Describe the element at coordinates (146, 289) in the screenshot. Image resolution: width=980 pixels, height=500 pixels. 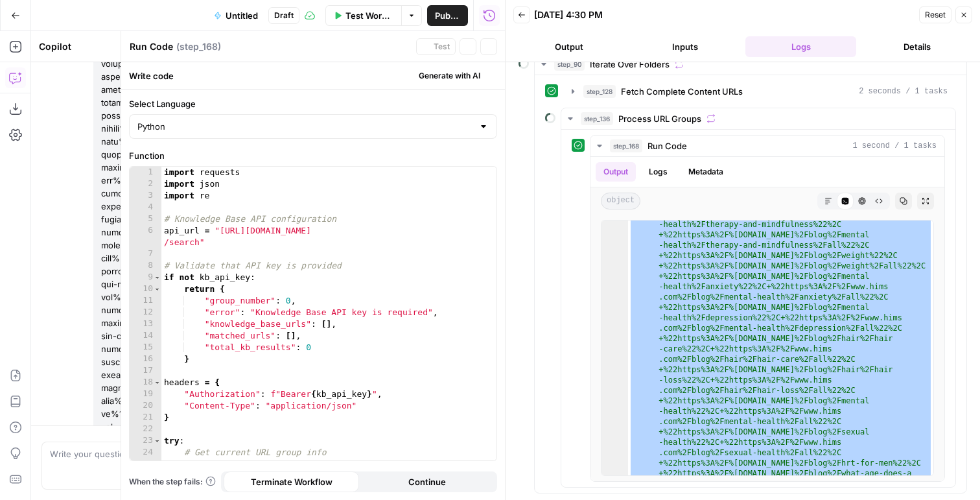
I see `div: 10` at that location.